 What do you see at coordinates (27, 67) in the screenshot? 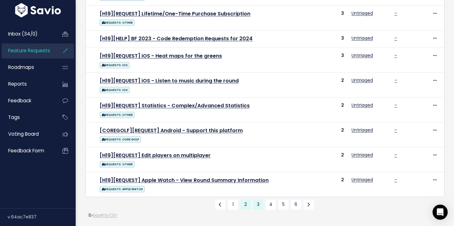
I see `a: Roadmaps` at bounding box center [27, 67].